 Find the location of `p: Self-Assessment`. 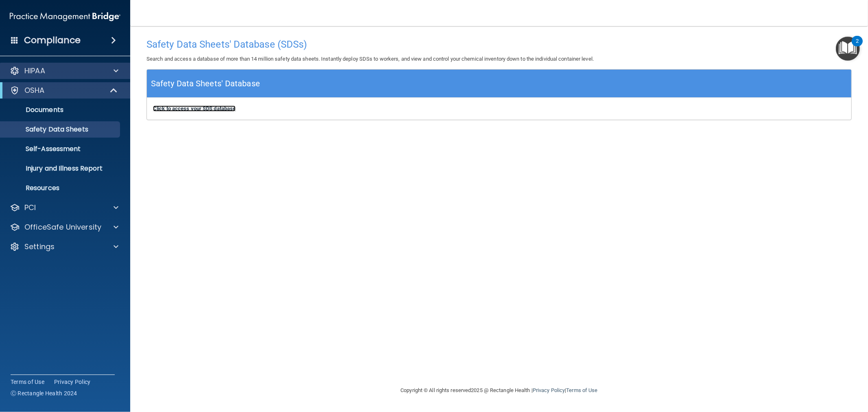

p: Self-Assessment is located at coordinates (61, 149).